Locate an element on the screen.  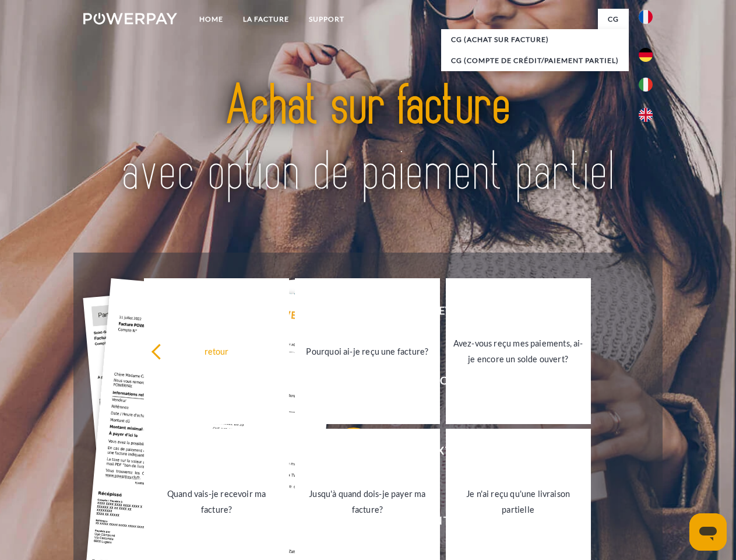
img: it is located at coordinates (646, 84).